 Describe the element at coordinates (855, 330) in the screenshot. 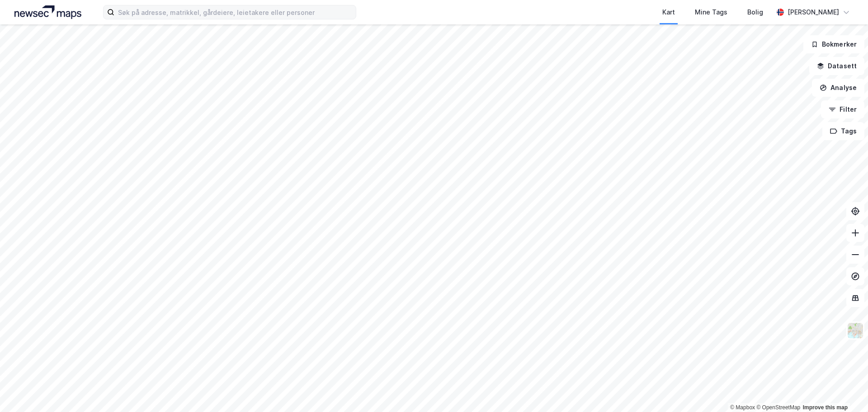

I see `img: Z` at that location.